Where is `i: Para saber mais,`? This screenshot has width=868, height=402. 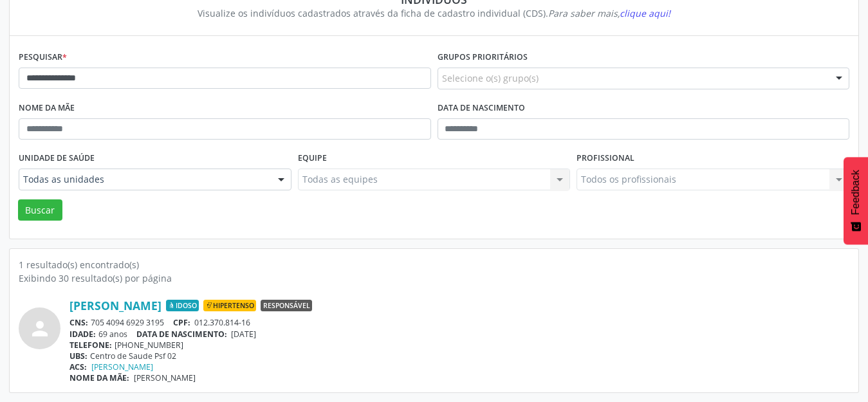 i: Para saber mais, is located at coordinates (609, 13).